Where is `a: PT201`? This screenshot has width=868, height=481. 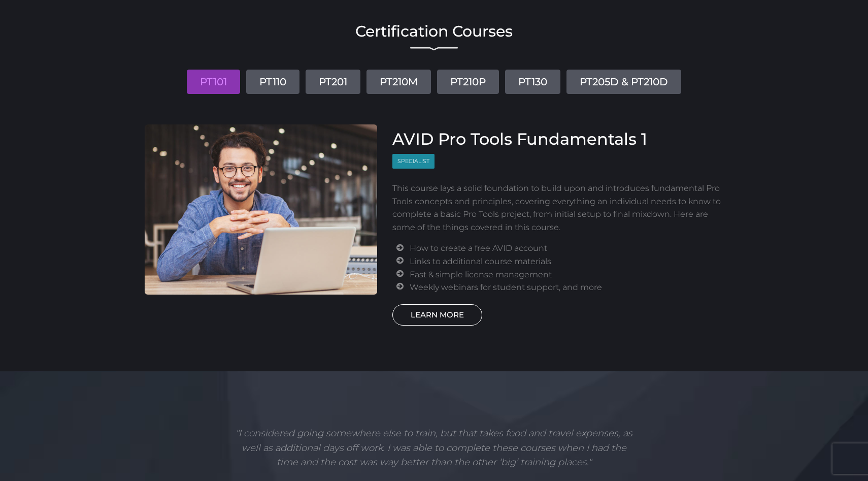 a: PT201 is located at coordinates (333, 82).